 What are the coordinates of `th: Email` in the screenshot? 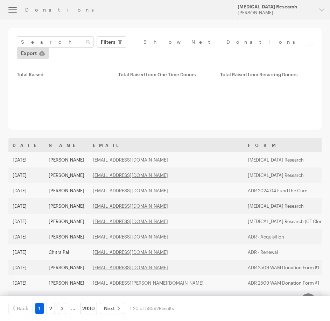 It's located at (166, 145).